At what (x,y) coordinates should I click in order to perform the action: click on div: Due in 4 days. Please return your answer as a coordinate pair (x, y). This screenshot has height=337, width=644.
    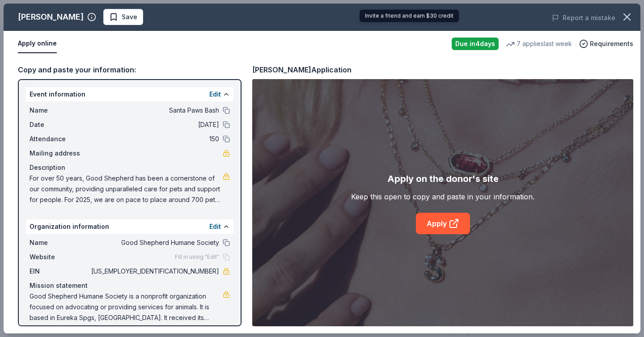
    Looking at the image, I should click on (475, 44).